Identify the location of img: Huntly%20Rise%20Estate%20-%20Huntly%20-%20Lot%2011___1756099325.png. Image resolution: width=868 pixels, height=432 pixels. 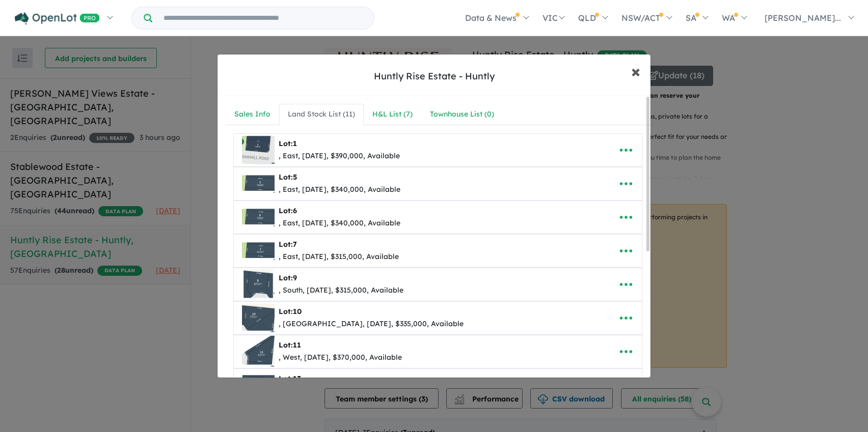
(258, 352).